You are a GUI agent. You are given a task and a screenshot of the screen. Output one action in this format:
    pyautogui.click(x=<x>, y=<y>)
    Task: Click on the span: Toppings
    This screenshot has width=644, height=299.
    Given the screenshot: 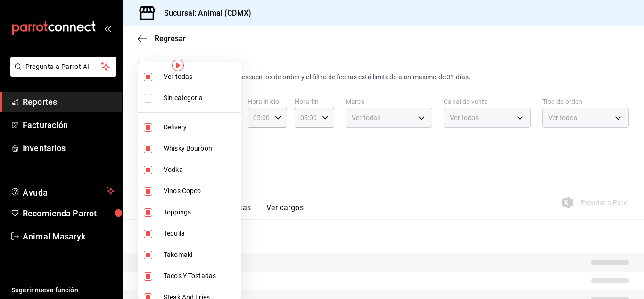 What is the action you would take?
    pyautogui.click(x=200, y=212)
    